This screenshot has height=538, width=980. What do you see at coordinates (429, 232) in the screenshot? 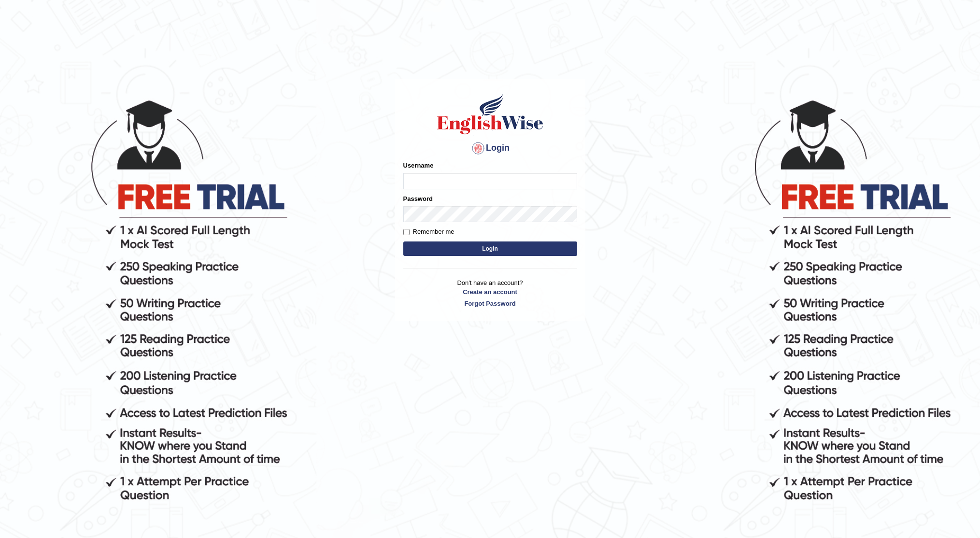
I see `label: Remember me` at bounding box center [429, 232].